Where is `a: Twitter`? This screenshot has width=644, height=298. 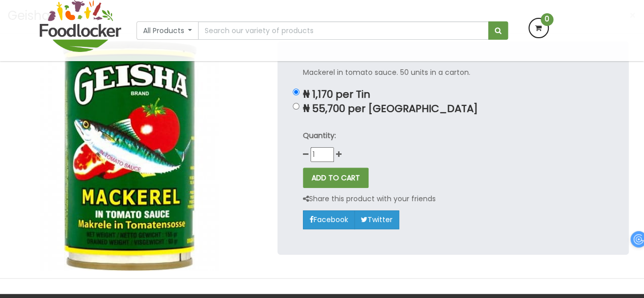 a: Twitter is located at coordinates (377, 220).